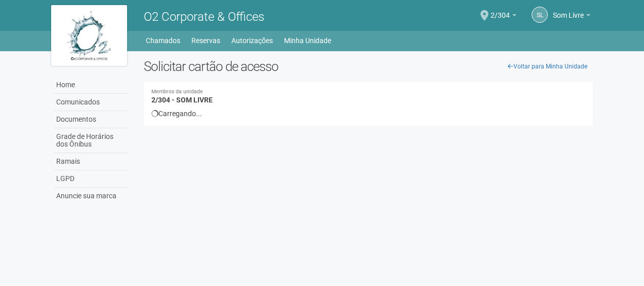  Describe the element at coordinates (539, 14) in the screenshot. I see `a: SL` at that location.